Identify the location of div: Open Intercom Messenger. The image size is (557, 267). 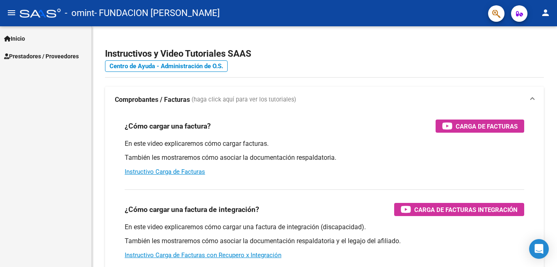
(539, 249).